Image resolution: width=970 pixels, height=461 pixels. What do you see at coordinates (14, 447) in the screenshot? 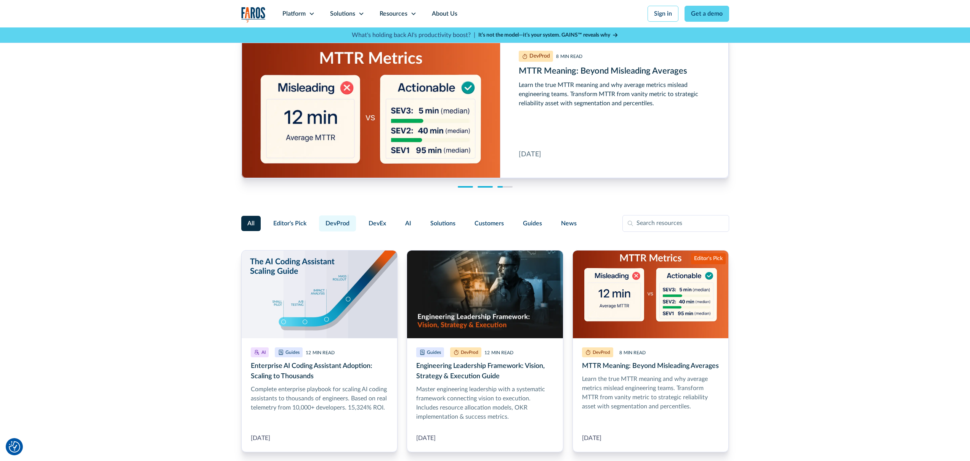
I see `button: Cookie Settings` at bounding box center [14, 447].